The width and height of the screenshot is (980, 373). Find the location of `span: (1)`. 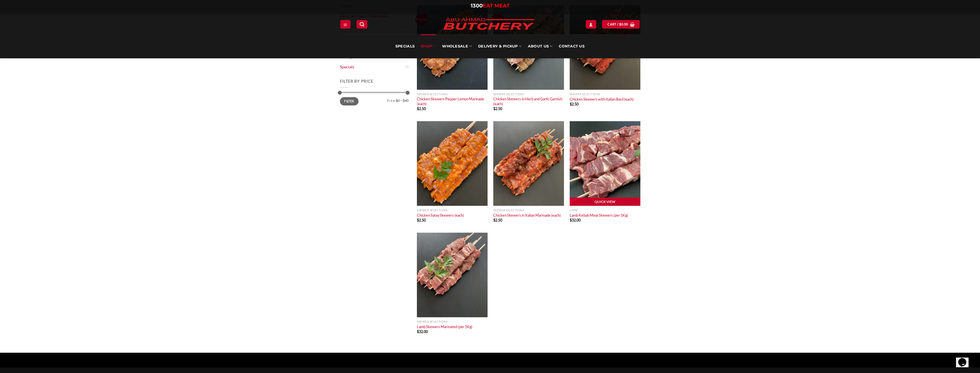

span: (1) is located at coordinates (407, 67).